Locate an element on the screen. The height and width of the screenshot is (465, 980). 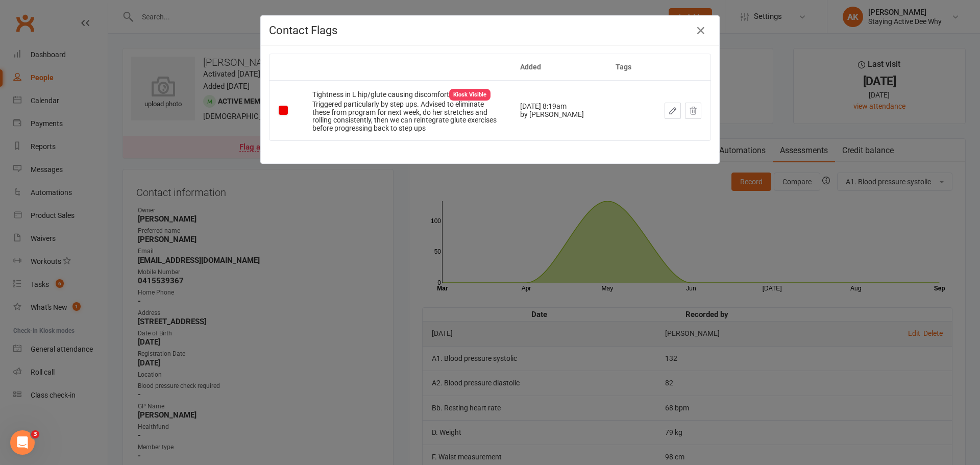
button: Dismiss this flag is located at coordinates (693, 110).